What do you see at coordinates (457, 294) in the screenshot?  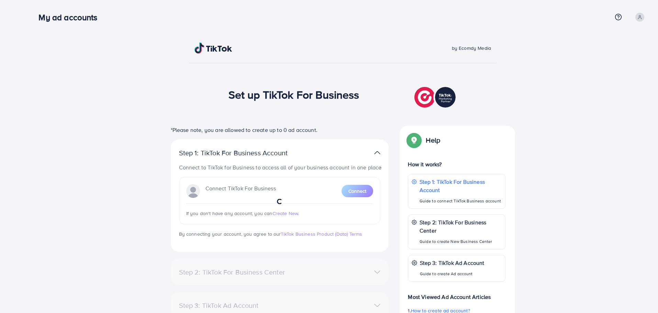 I see `p: Most Viewed Ad Account Articles` at bounding box center [457, 294].